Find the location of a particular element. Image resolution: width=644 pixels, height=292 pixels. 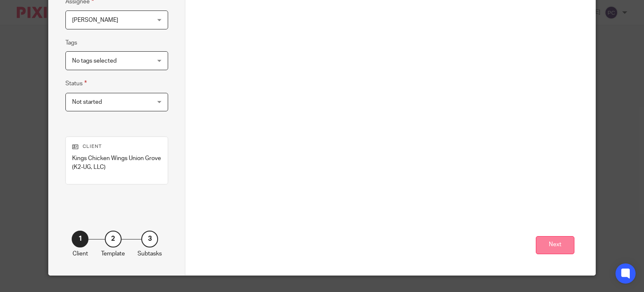

label: Status is located at coordinates (76, 83).